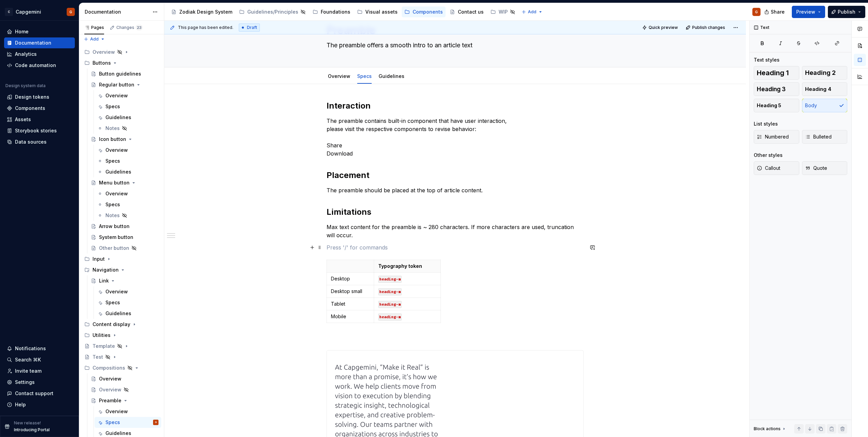 This screenshot has width=868, height=437. Describe the element at coordinates (124, 85) in the screenshot. I see `a: Regular button` at that location.